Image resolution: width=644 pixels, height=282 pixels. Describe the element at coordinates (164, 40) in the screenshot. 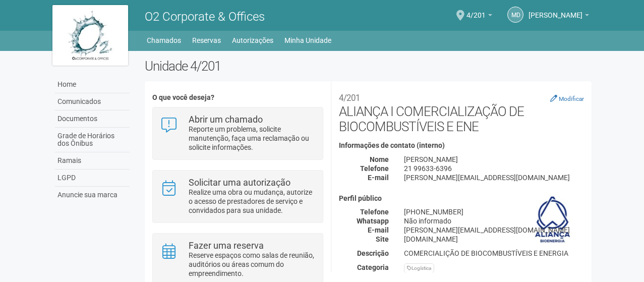

I see `a: Chamados` at that location.